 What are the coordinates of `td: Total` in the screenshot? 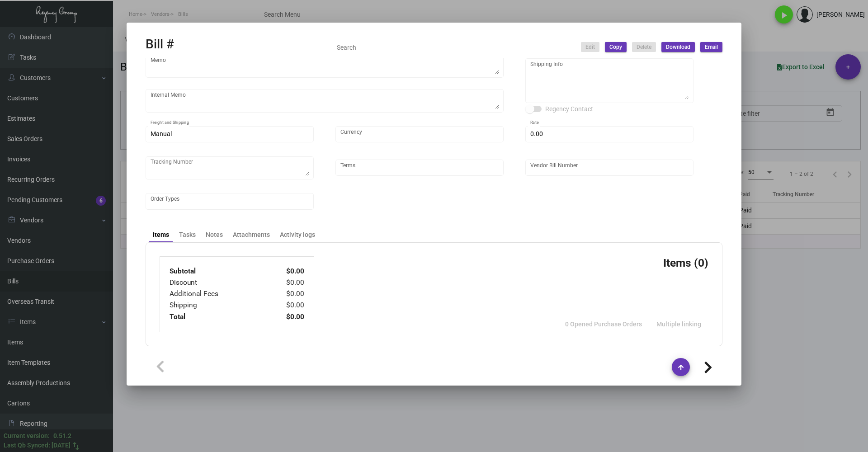 It's located at (218, 317).